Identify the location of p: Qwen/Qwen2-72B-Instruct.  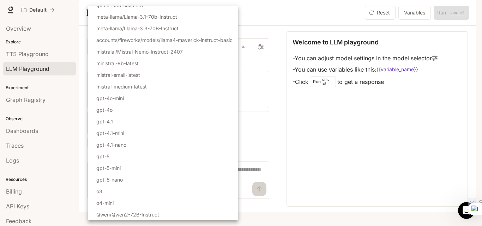
(128, 214).